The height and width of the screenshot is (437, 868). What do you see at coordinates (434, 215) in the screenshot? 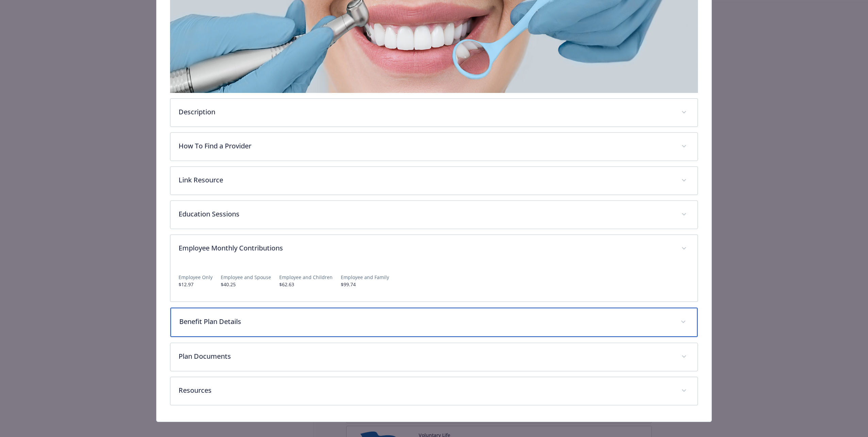
I see `div: Education Sessions` at bounding box center [434, 215].